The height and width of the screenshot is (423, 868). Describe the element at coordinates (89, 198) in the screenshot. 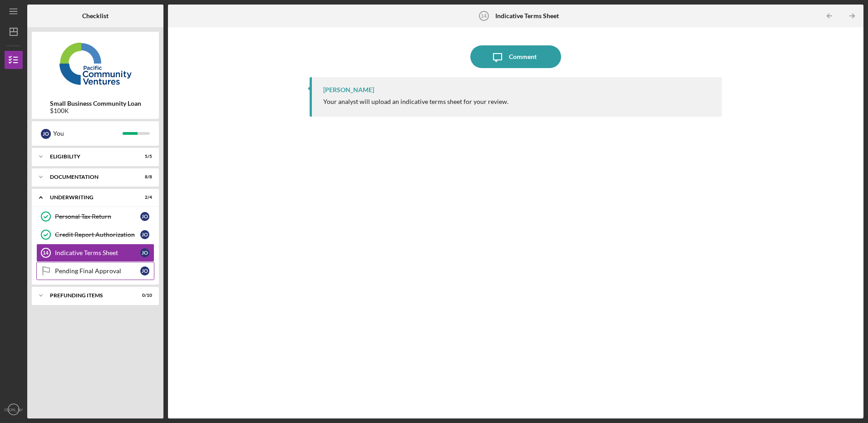

I see `div: Underwriting` at that location.